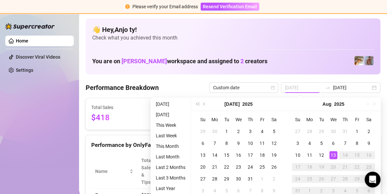 The image size is (387, 194). What do you see at coordinates (321, 143) in the screenshot?
I see `td: 2025-08-05` at bounding box center [321, 143].